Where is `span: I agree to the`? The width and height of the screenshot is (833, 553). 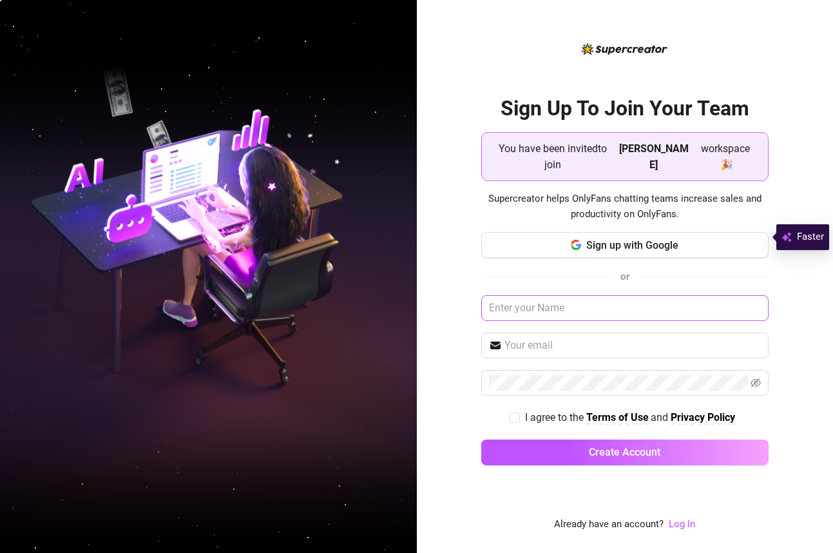
span: I agree to the is located at coordinates (556, 417).